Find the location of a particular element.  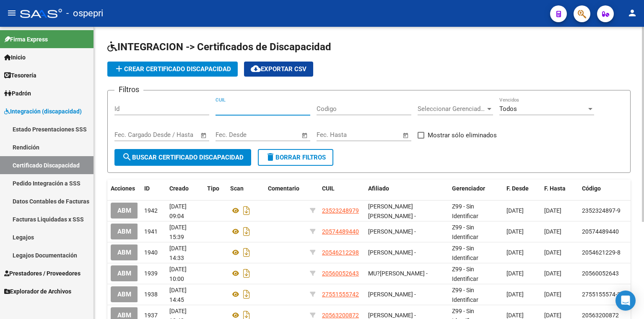

input: Fecha fin is located at coordinates (277, 135).